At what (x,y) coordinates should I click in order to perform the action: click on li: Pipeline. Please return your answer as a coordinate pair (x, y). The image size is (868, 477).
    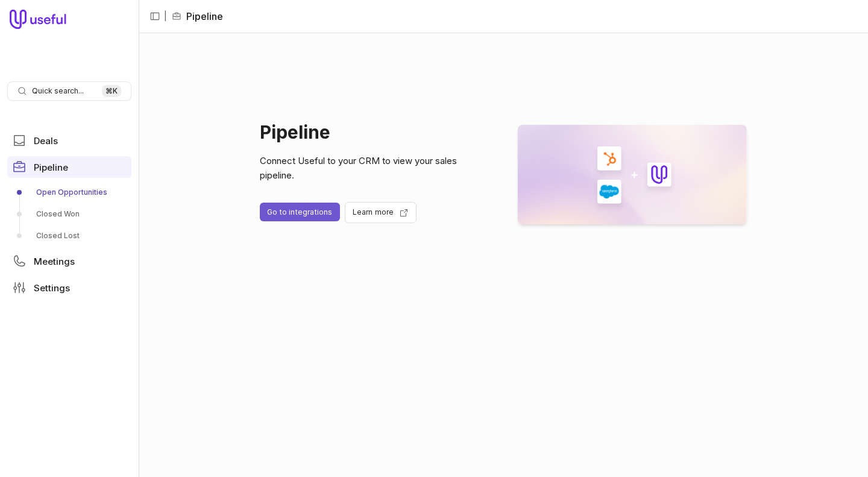
    Looking at the image, I should click on (197, 16).